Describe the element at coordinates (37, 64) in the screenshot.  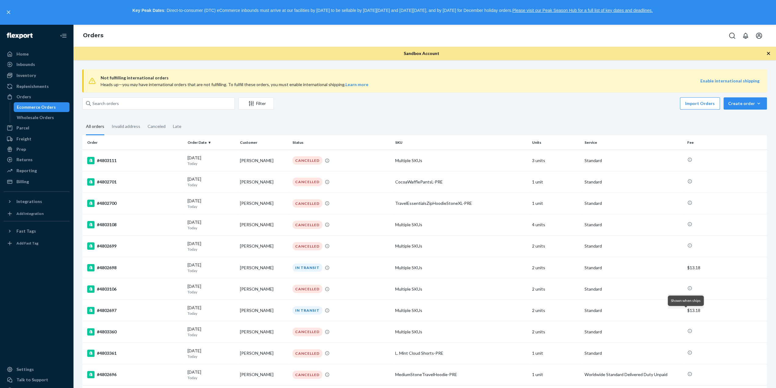
I see `a: Inbounds` at that location.